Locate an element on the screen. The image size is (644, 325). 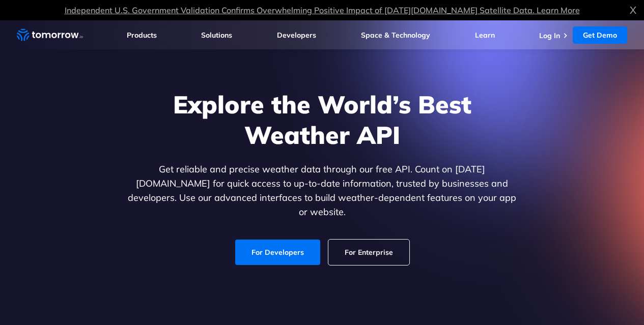
a: Get Demo is located at coordinates (599, 35).